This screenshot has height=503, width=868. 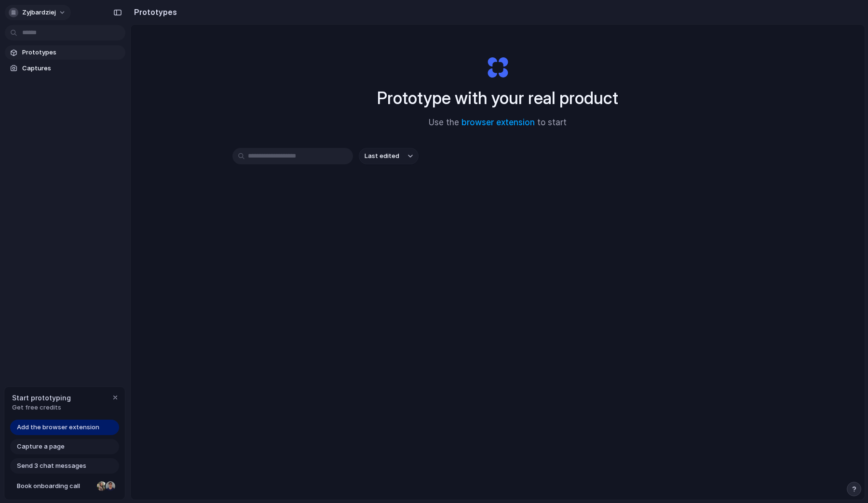 What do you see at coordinates (72, 69) in the screenshot?
I see `span: Captures` at bounding box center [72, 69].